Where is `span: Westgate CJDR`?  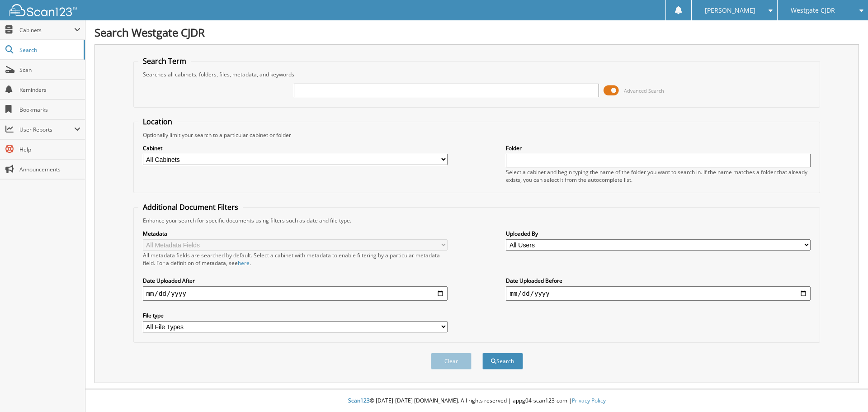
span: Westgate CJDR is located at coordinates (813, 11).